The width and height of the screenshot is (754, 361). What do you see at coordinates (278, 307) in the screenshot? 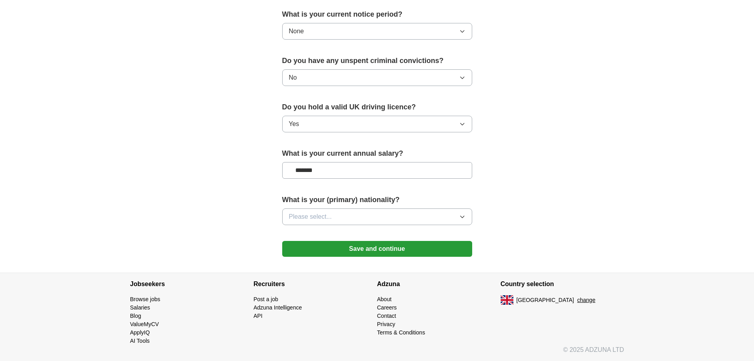
I see `a: Adzuna Intelligence` at bounding box center [278, 307].